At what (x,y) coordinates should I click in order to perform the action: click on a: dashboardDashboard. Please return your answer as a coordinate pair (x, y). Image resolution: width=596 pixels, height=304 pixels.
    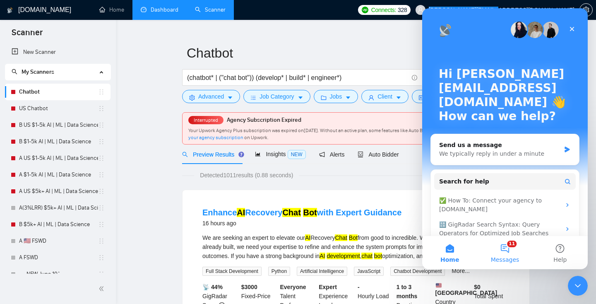
    Looking at the image, I should click on (159, 10).